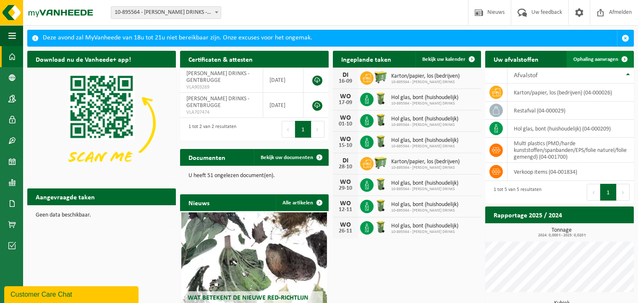 The width and height of the screenshot is (638, 303). What do you see at coordinates (346, 210) in the screenshot?
I see `div: 12-11` at bounding box center [346, 210].